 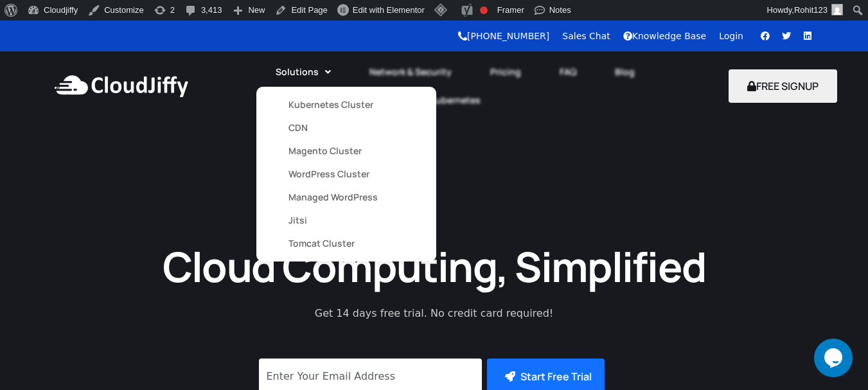 I want to click on a: Jitsi, so click(x=346, y=220).